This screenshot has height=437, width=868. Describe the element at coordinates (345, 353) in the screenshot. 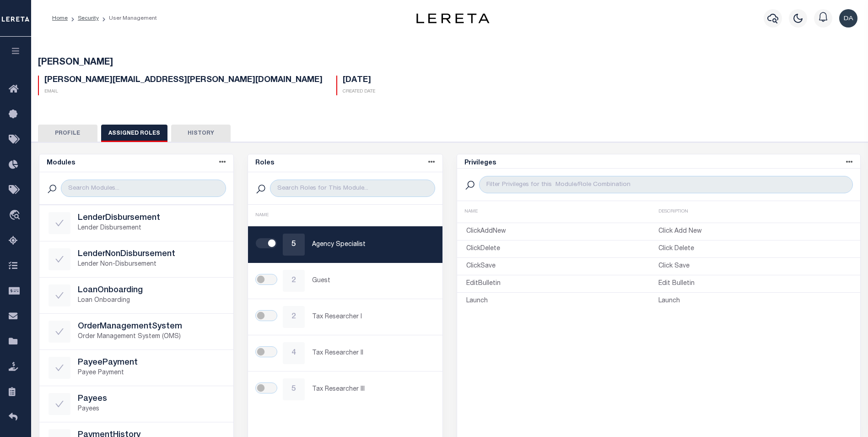

I see `a: 4Tax Researcher II` at that location.